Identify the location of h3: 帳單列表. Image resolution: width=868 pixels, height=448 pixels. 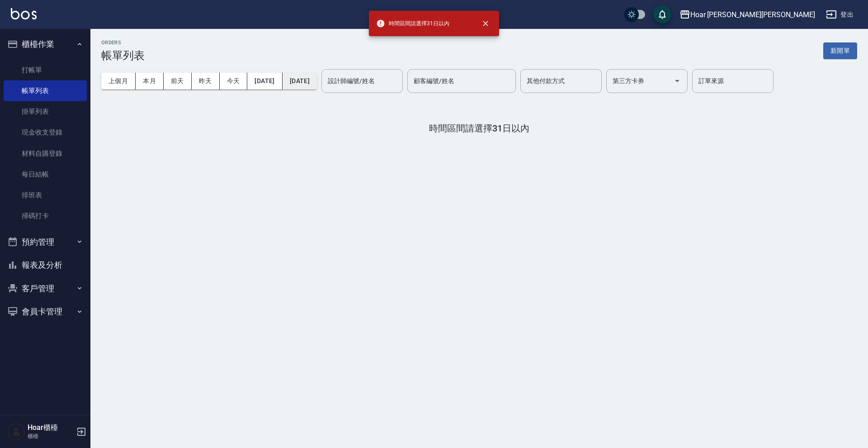
(123, 56).